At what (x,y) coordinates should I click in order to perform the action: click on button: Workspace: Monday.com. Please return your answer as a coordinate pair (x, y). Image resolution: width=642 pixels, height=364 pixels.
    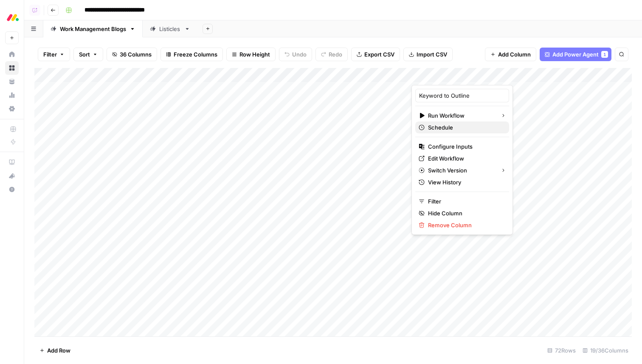
    Looking at the image, I should click on (12, 17).